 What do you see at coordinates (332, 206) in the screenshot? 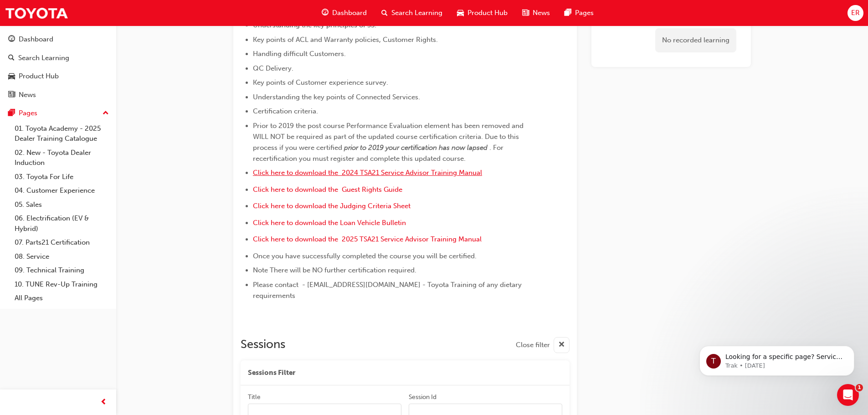
I see `a: Click here to download the Judging Criteria Sheet` at bounding box center [332, 206].